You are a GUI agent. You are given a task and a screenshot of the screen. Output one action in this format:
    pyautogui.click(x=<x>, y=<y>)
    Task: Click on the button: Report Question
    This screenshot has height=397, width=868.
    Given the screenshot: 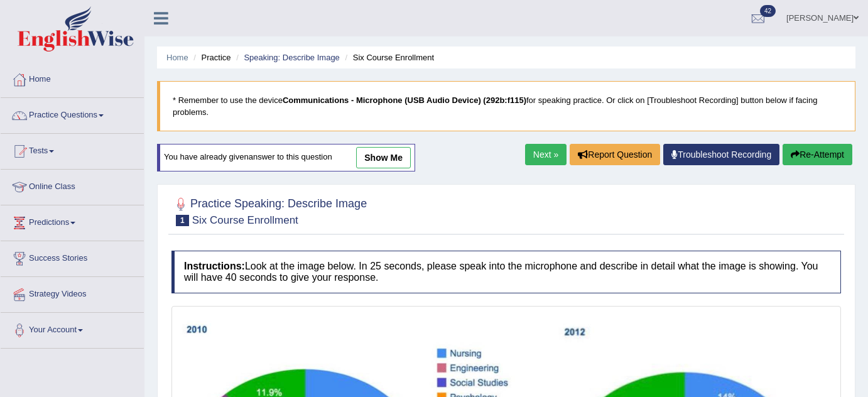 What is the action you would take?
    pyautogui.click(x=615, y=154)
    